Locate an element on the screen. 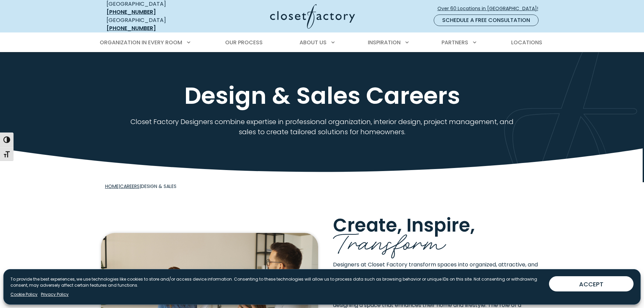  p: To provide the best experiences, we use technologies like cookies to store and/or access device i... is located at coordinates (277, 282).